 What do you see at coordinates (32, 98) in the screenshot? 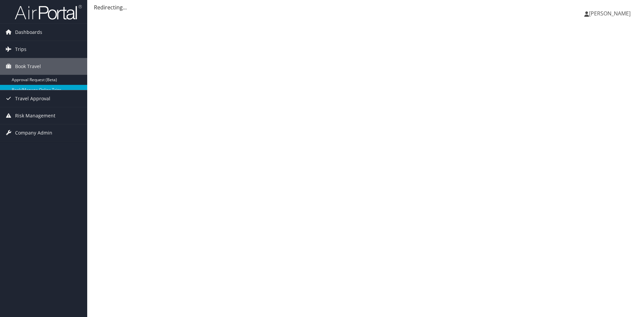
I see `span: Travel Approval` at bounding box center [32, 98].